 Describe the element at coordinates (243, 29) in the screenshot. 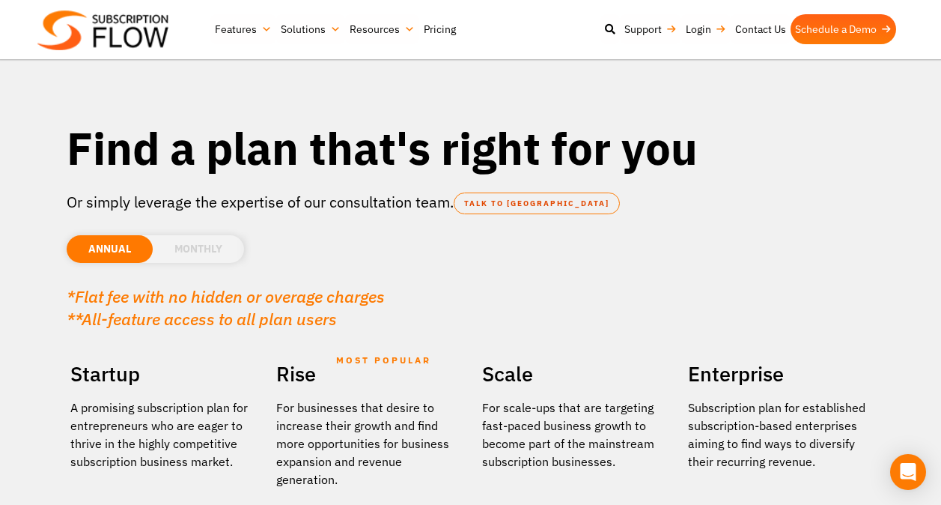

I see `a: Features` at that location.